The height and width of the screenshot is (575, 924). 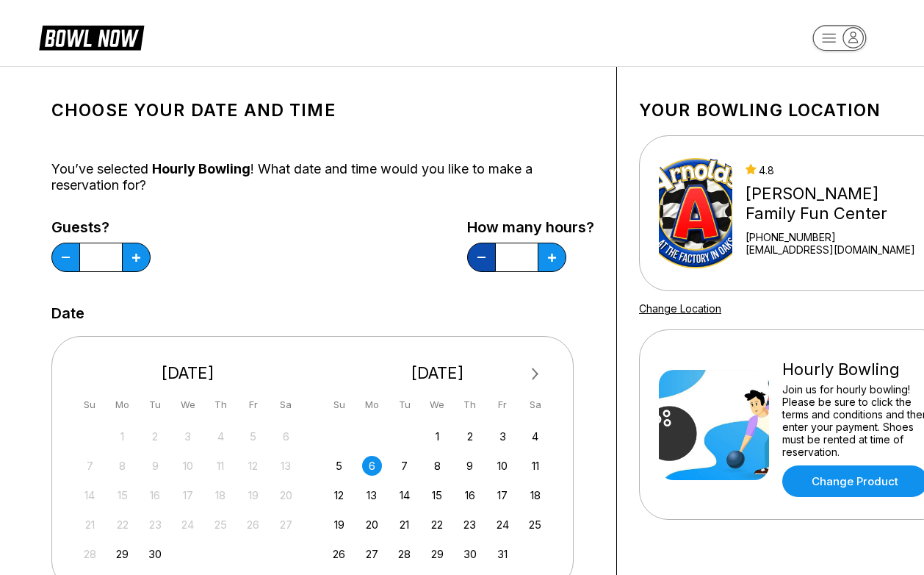 I want to click on div: Not available Monday, September 8th, 2025, so click(x=122, y=465).